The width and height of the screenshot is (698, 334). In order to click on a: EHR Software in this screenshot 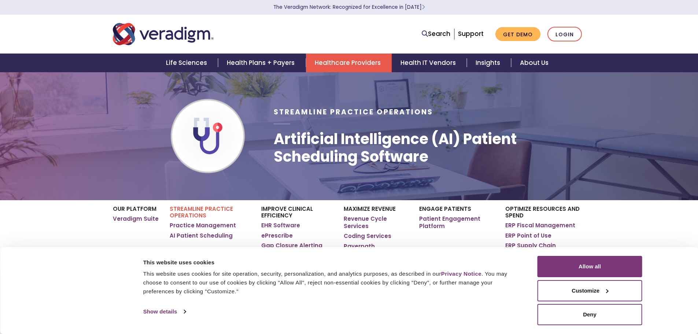, I will do `click(280, 225)`.